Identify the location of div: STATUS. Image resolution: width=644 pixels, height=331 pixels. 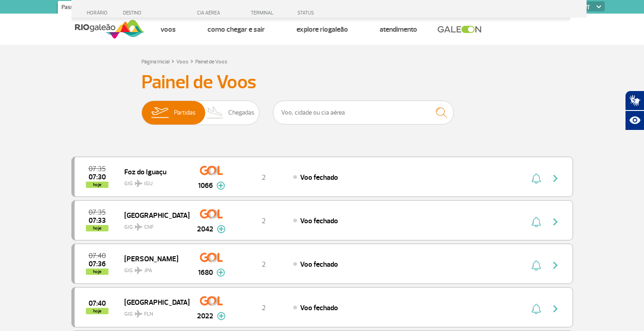
(330, 13).